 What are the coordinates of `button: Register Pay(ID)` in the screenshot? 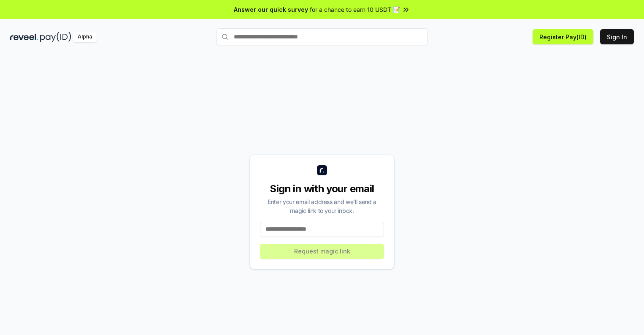 It's located at (563, 37).